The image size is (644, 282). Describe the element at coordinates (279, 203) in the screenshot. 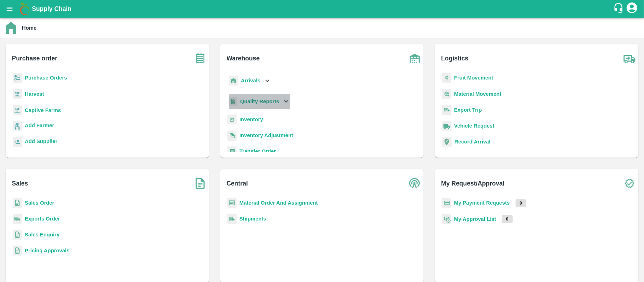

I see `a: Material Order And Assignment` at that location.